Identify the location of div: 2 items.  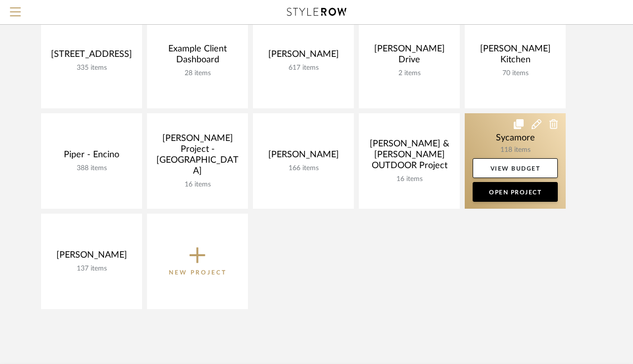
(409, 73).